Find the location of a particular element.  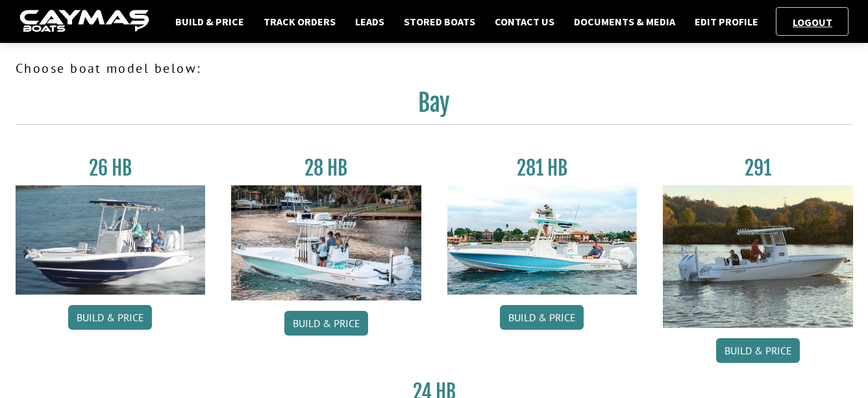

a: Stored Boats is located at coordinates (439, 22).